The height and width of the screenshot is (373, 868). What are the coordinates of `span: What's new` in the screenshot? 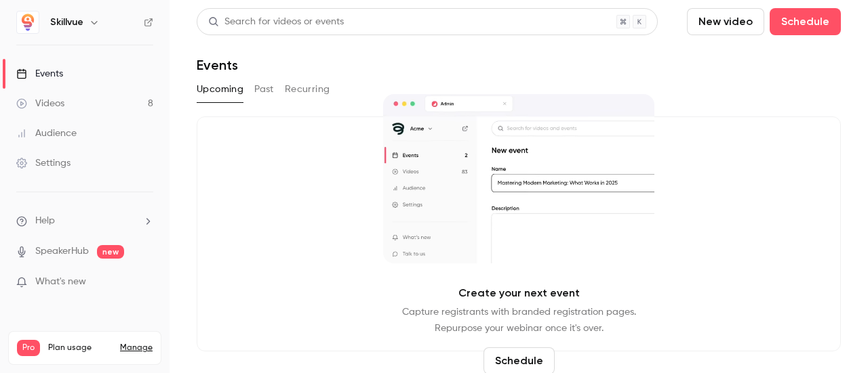 It's located at (61, 282).